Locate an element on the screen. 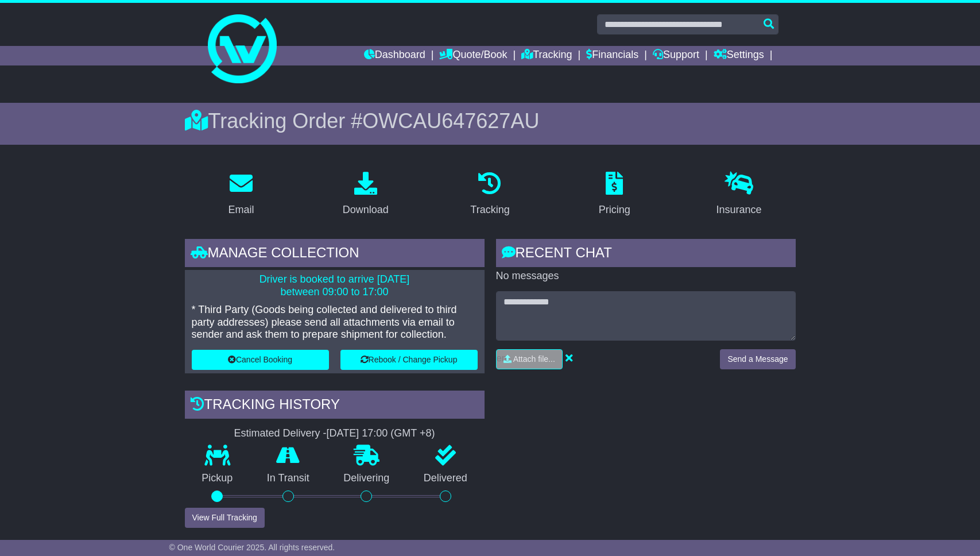  a: Download is located at coordinates (366, 195).